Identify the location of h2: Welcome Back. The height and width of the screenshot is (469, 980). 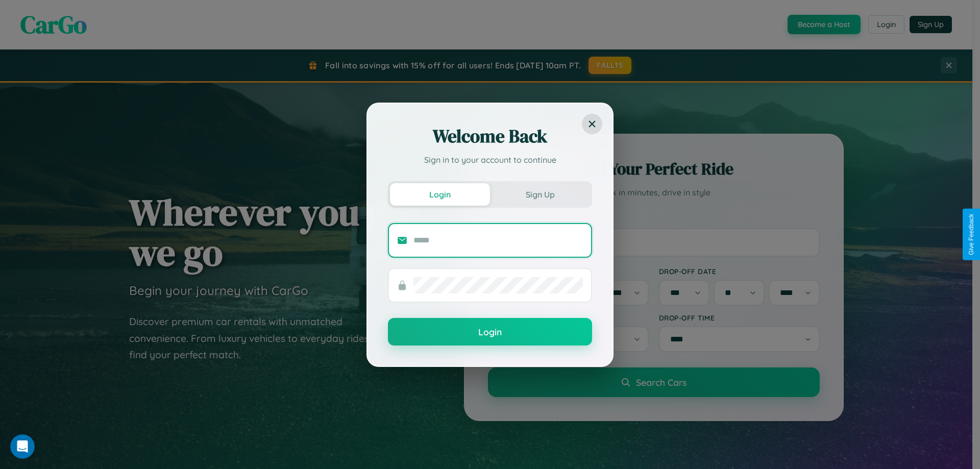
(490, 136).